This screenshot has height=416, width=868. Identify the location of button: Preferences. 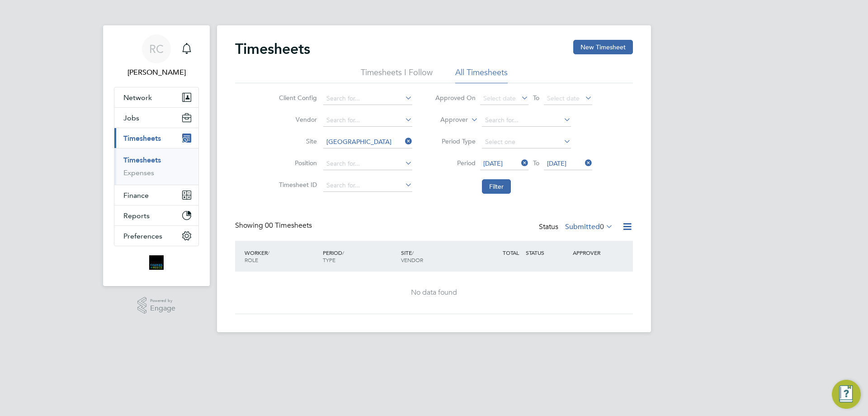
(156, 236).